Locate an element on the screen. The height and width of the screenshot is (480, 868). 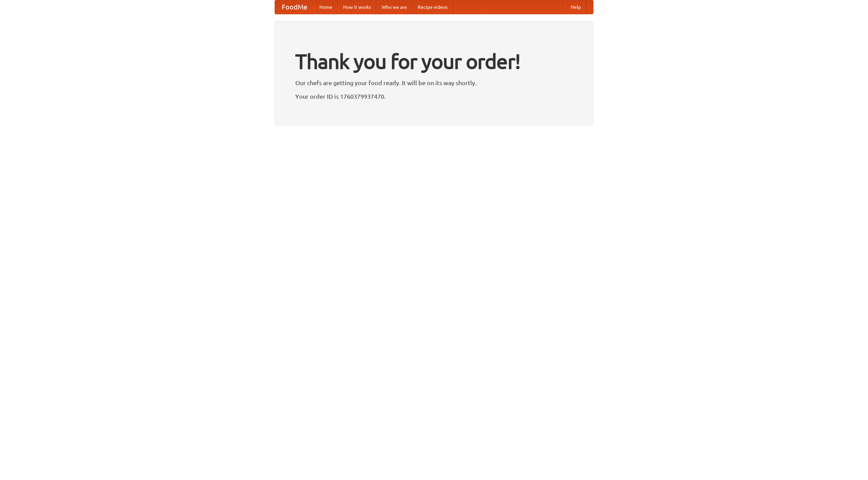
a: Help is located at coordinates (576, 7).